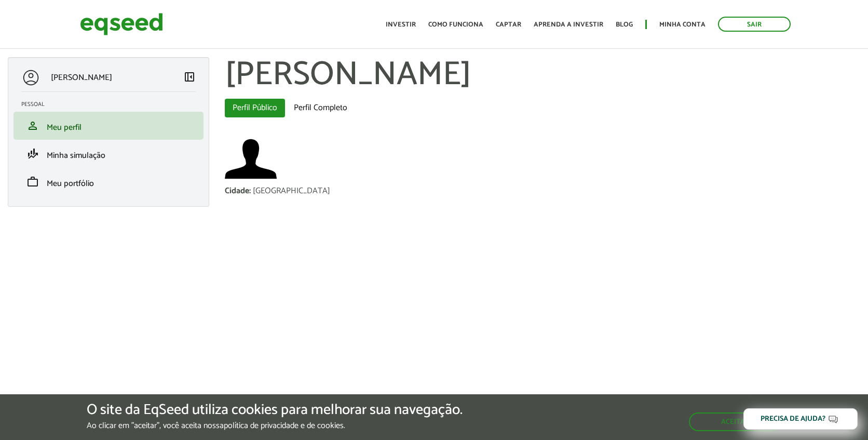 The image size is (868, 440). What do you see at coordinates (32, 154) in the screenshot?
I see `span: finance_mode` at bounding box center [32, 154].